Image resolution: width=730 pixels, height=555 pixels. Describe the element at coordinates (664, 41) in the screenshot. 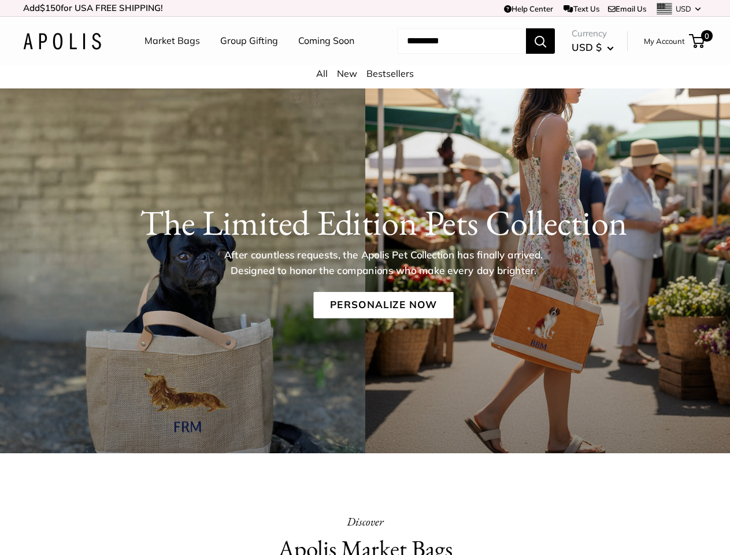

I see `a: My Account` at that location.